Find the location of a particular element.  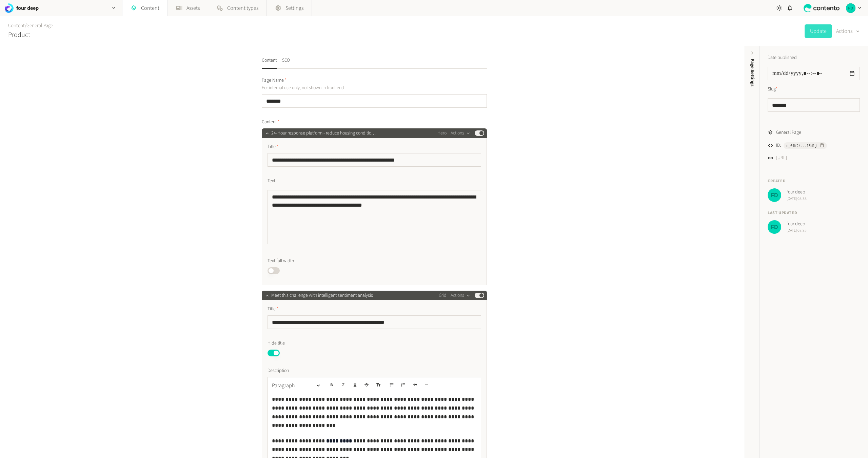

h2: four deep is located at coordinates (27, 8).